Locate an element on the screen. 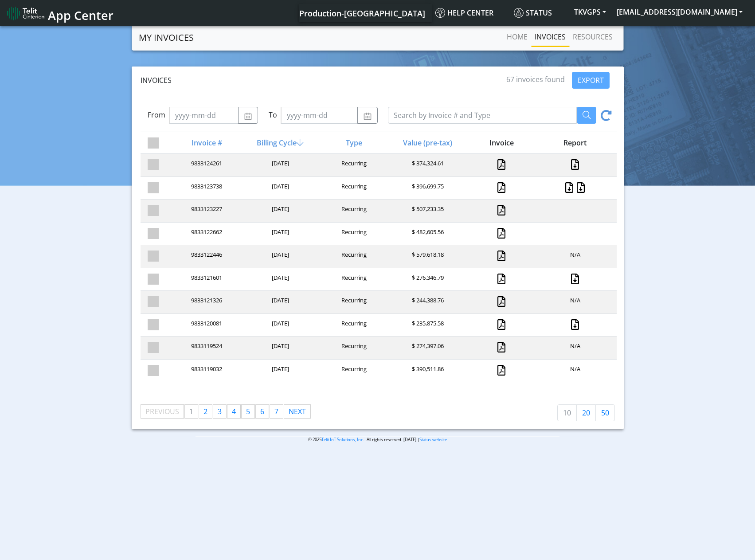 This screenshot has width=755, height=560. a: Your current platform instance is located at coordinates (362, 13).